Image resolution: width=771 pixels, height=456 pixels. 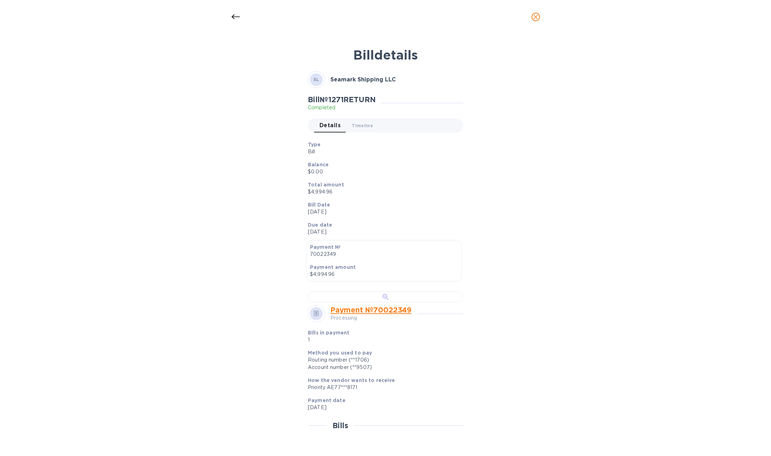 I want to click on div: Routing number (**1706), so click(x=383, y=360).